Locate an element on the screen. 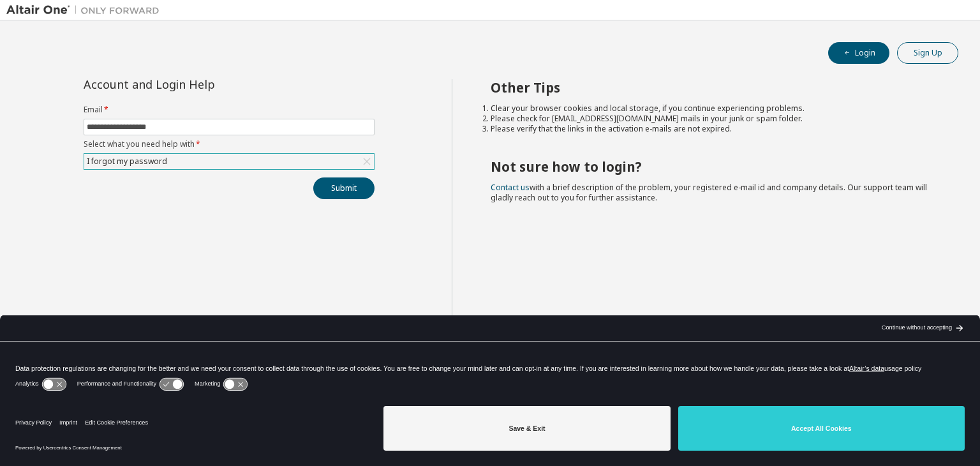 The width and height of the screenshot is (980, 466). li: Please verify that the links in the activation e-mails are not expired. is located at coordinates (713, 129).